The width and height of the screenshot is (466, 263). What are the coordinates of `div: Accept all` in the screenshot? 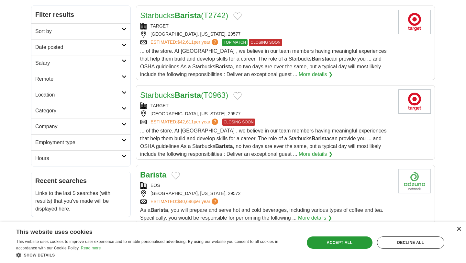 It's located at (339, 242).